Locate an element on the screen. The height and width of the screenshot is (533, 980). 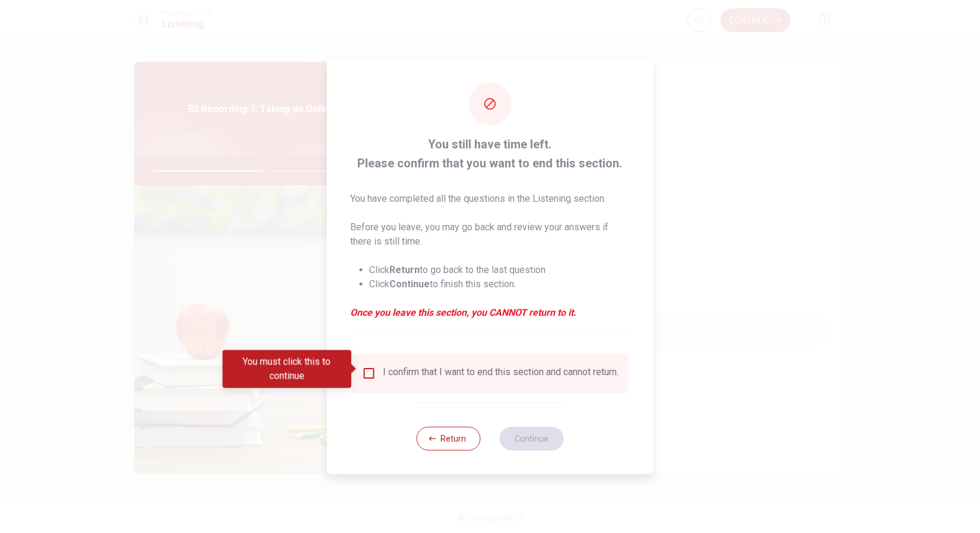
strong: Continue is located at coordinates (410, 283).